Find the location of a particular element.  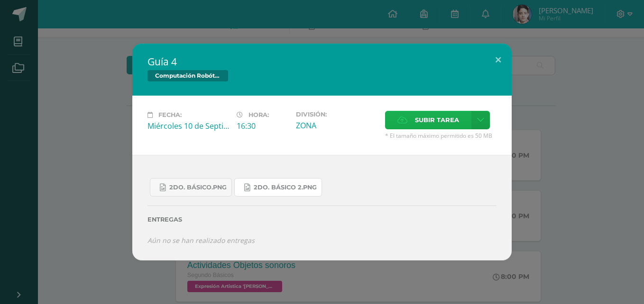

div: ZONA is located at coordinates (336, 125).